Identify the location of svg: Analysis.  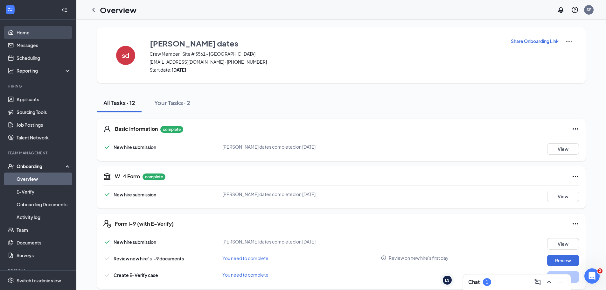
(11, 71).